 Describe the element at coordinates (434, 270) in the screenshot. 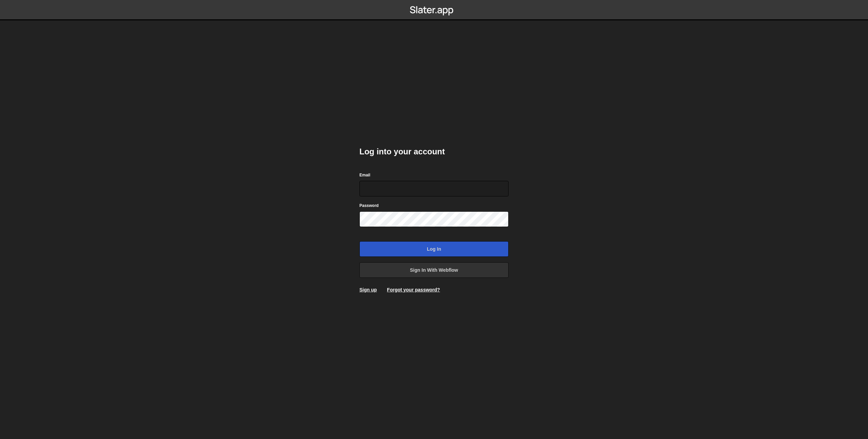

I see `a: Sign in with Webflow` at that location.